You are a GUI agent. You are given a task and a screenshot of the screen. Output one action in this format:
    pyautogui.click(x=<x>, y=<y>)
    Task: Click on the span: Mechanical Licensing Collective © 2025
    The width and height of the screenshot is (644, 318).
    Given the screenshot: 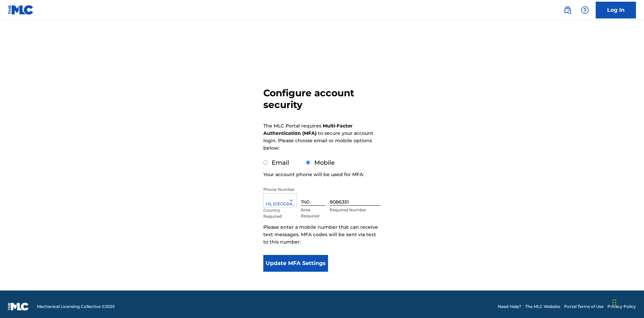 What is the action you would take?
    pyautogui.click(x=76, y=307)
    